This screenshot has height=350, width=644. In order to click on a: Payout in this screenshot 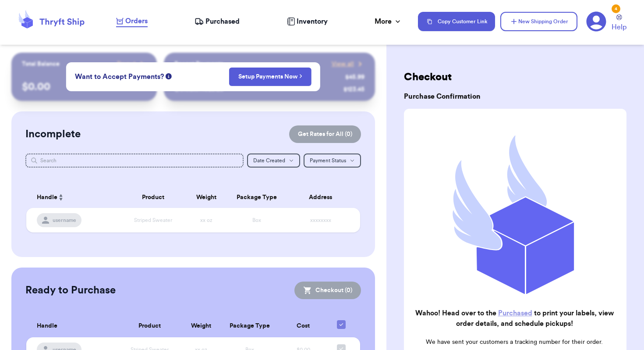, I will do `click(131, 64)`.